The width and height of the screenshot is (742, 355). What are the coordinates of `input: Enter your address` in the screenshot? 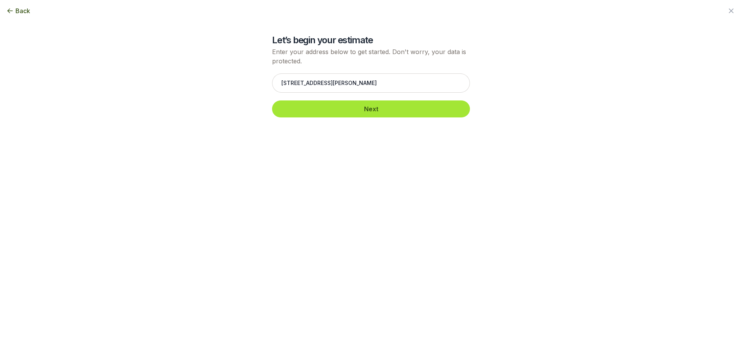 It's located at (371, 83).